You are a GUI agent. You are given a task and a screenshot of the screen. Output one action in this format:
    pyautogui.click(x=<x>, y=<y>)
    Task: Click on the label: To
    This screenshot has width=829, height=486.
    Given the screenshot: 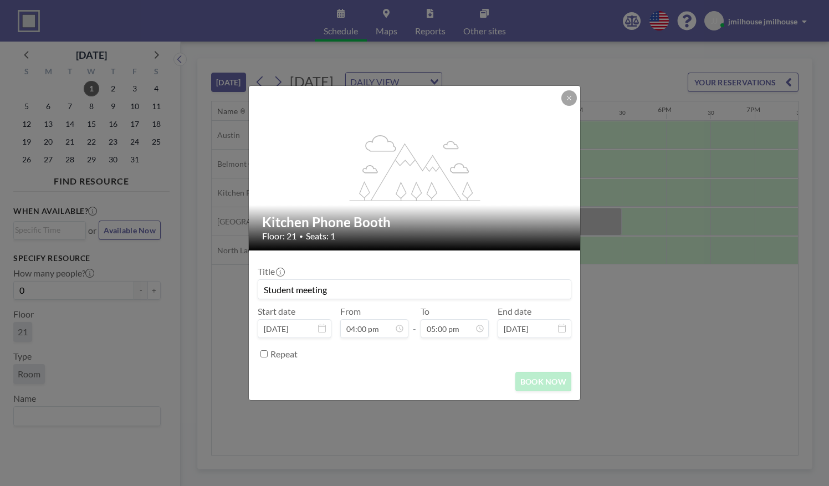 What is the action you would take?
    pyautogui.click(x=425, y=311)
    